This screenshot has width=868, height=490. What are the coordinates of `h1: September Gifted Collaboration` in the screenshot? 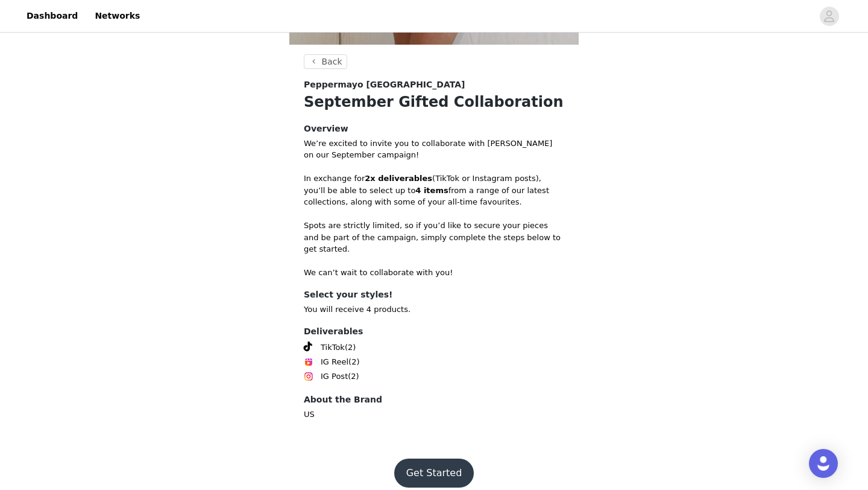 It's located at (434, 102).